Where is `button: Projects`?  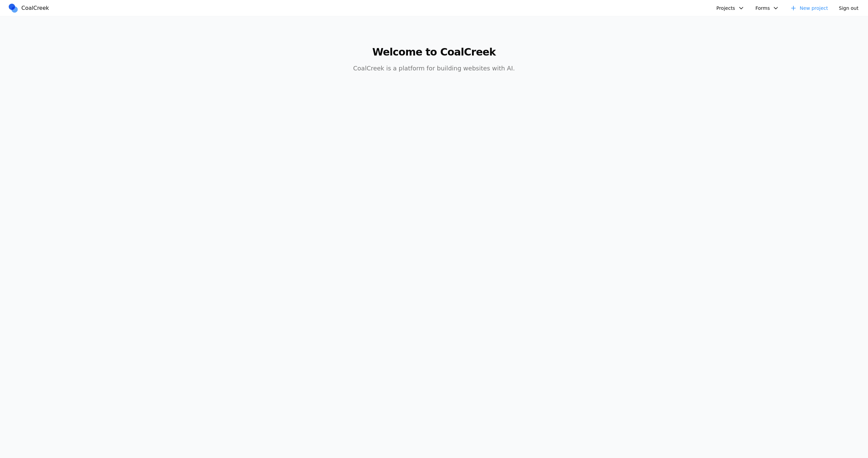 button: Projects is located at coordinates (730, 8).